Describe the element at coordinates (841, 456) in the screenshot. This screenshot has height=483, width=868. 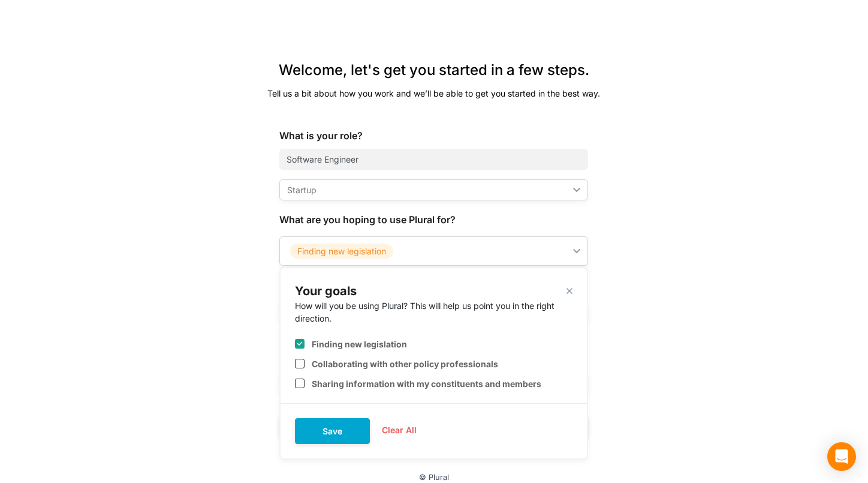
I see `div: Open Intercom Messenger` at that location.